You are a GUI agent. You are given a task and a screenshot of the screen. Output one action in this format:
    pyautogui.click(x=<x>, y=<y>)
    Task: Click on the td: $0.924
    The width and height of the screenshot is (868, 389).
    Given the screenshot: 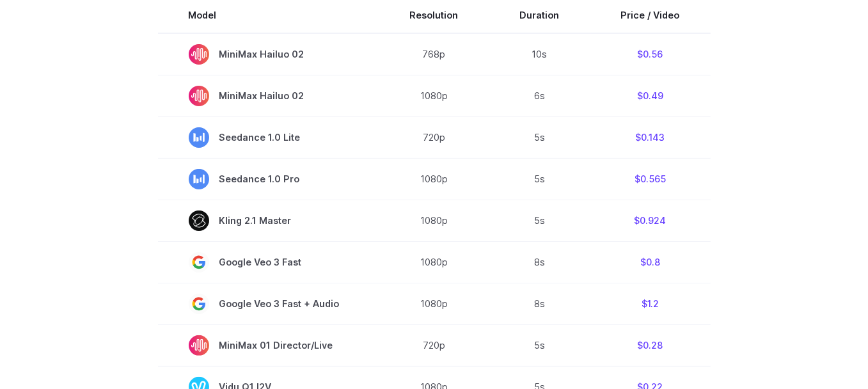 What is the action you would take?
    pyautogui.click(x=650, y=220)
    